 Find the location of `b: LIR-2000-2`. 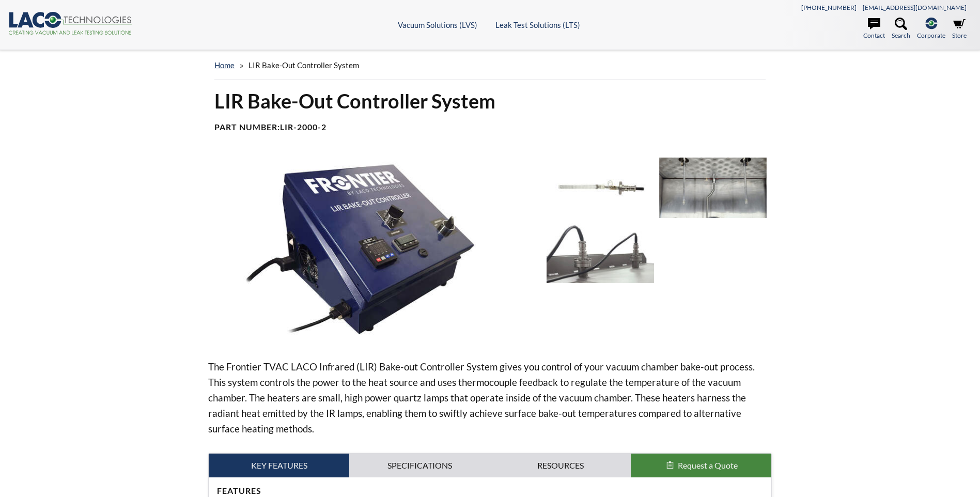

b: LIR-2000-2 is located at coordinates (304, 127).